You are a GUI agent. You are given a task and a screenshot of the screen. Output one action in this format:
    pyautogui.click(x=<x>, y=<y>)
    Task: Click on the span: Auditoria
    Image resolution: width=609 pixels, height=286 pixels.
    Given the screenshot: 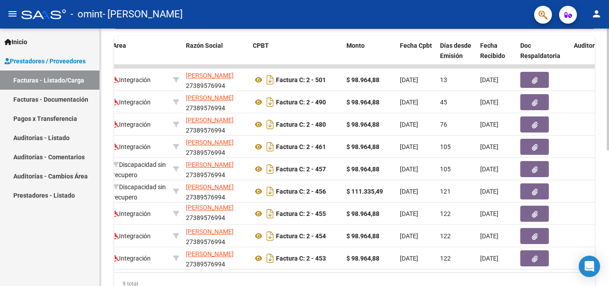 What is the action you would take?
    pyautogui.click(x=587, y=45)
    